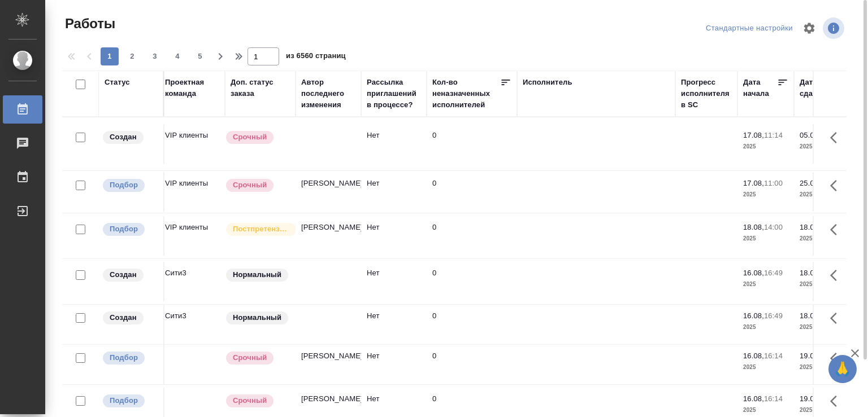  I want to click on span: 2, so click(133, 57).